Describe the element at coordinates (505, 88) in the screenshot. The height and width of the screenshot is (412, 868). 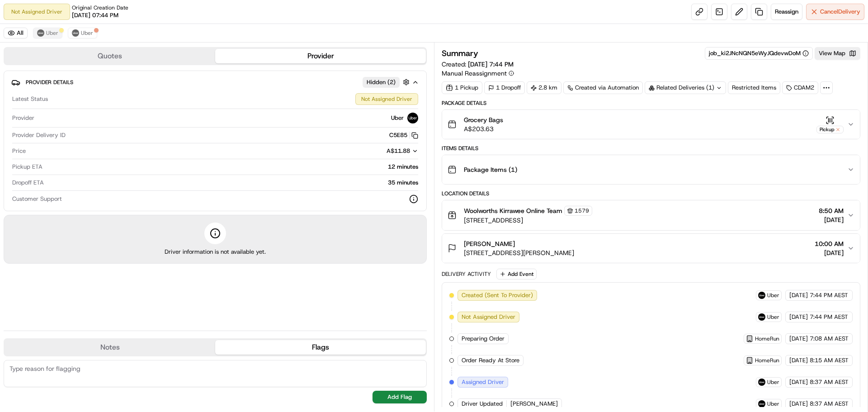
I see `div: 1 Dropoff` at that location.